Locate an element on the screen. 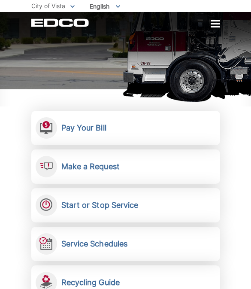  h2: Start or Stop Service is located at coordinates (100, 205).